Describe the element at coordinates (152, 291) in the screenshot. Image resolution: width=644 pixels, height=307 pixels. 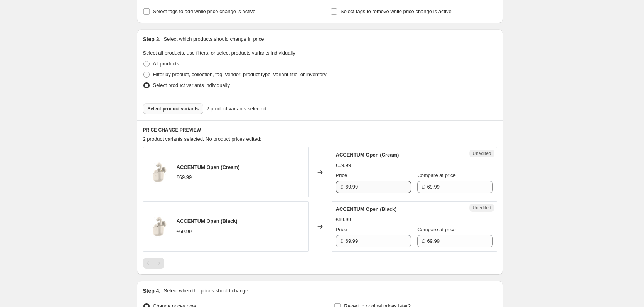
I see `h2: Step 4.` at that location.